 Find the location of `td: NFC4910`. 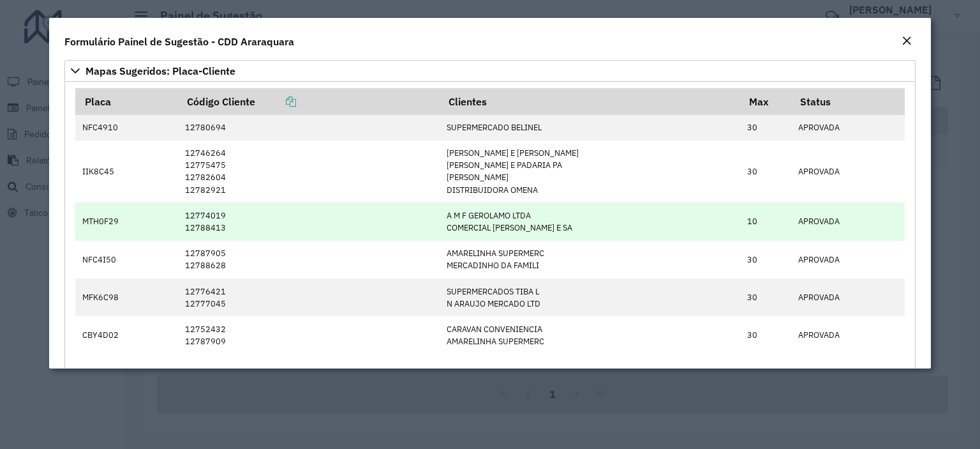

td: NFC4910 is located at coordinates (127, 128).